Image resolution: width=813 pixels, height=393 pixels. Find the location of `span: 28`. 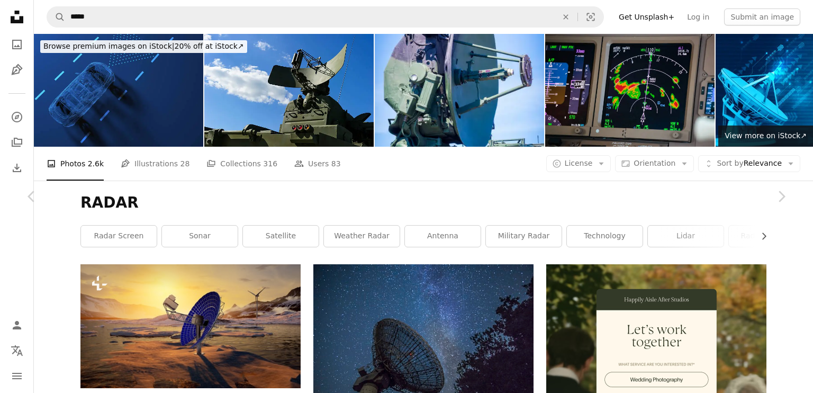

span: 28 is located at coordinates (185, 164).